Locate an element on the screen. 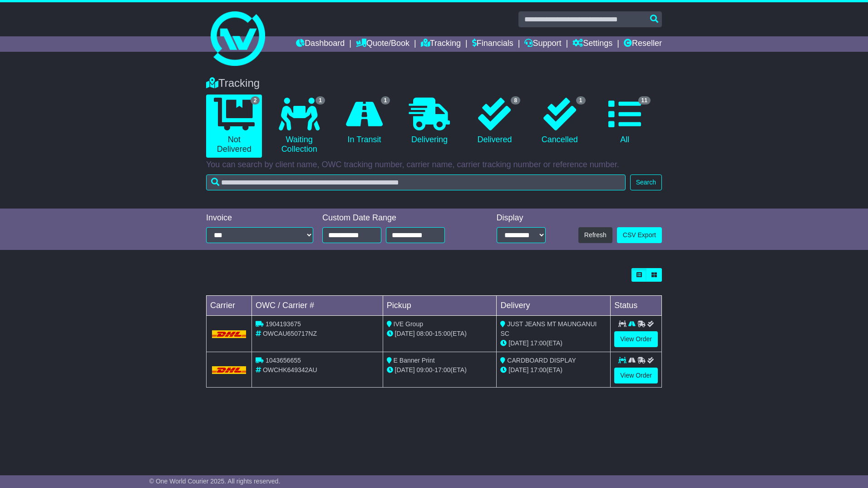  a: 8 Delivered is located at coordinates (495, 121).